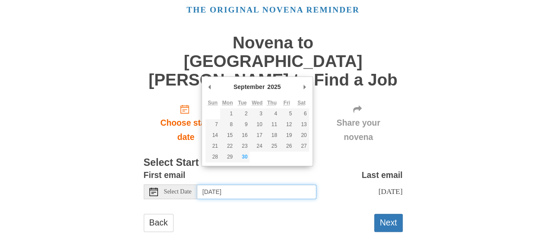  Describe the element at coordinates (272, 124) in the screenshot. I see `button: 11` at that location.